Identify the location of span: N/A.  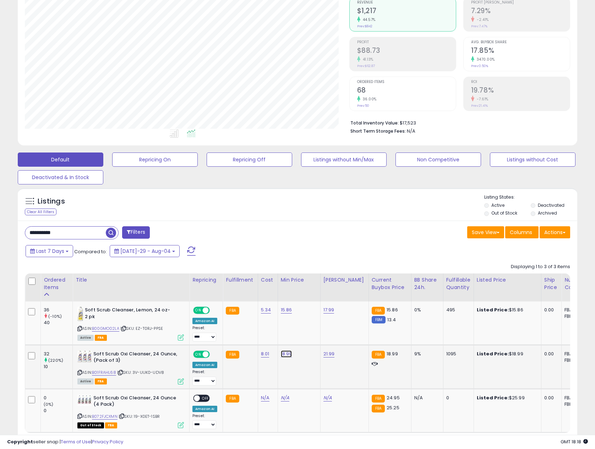
(411, 131).